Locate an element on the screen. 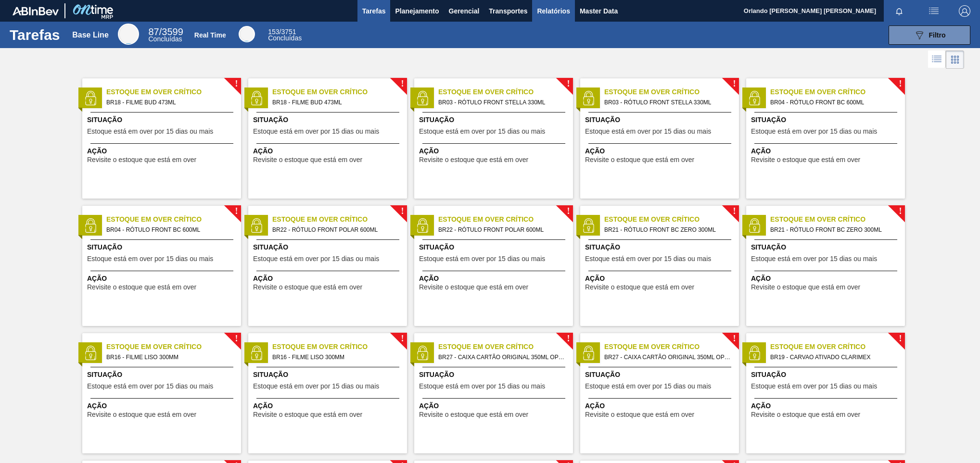 This screenshot has height=463, width=980. span: BR04 - RÓTULO FRONT BC 600ML is located at coordinates (170, 230).